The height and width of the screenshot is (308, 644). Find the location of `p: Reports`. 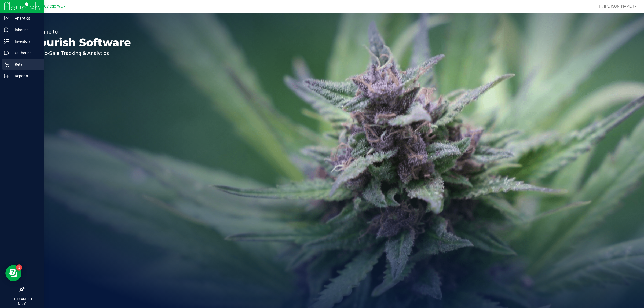

p: Reports is located at coordinates (25, 76).